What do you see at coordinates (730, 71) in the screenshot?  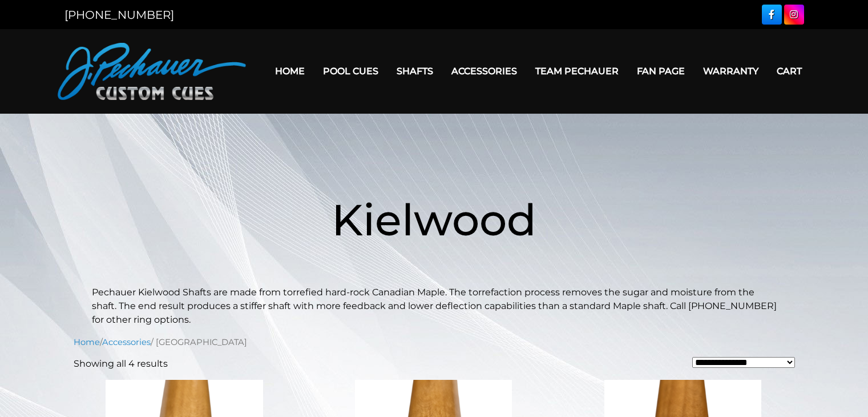 I see `a: Warranty` at bounding box center [730, 71].